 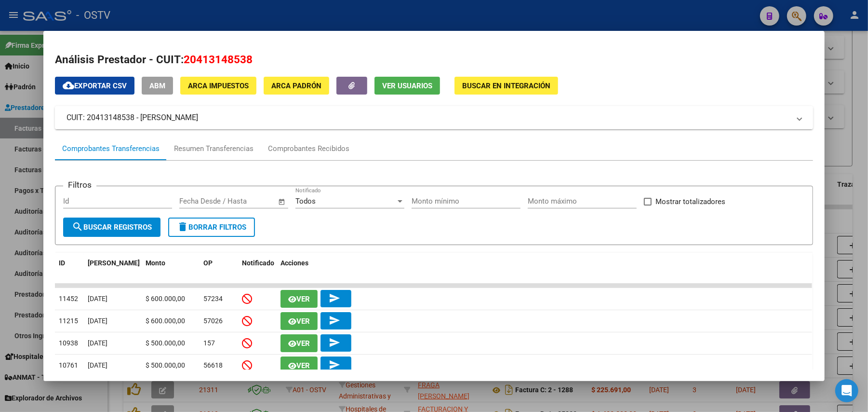 What do you see at coordinates (78, 226) in the screenshot?
I see `mat-icon: search` at bounding box center [78, 226].